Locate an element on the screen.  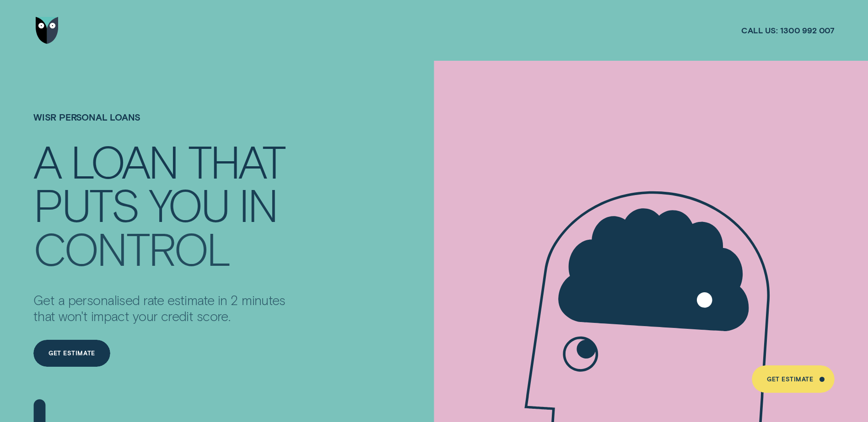
div: A is located at coordinates (47, 161).